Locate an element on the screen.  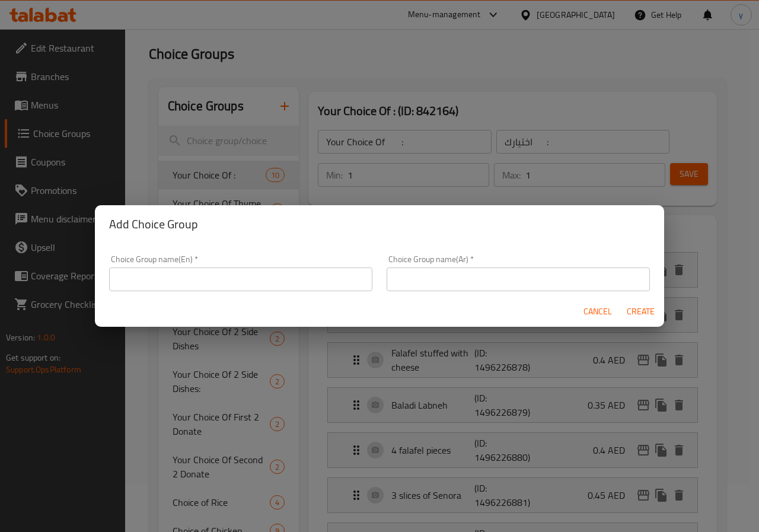
input: Please enter Choice Group name(ar) is located at coordinates (518, 279).